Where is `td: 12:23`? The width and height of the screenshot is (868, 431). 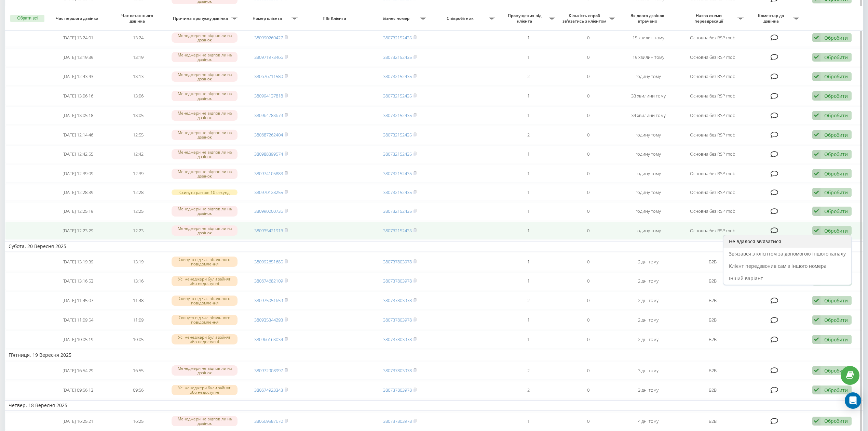
td: 12:23 is located at coordinates (138, 231).